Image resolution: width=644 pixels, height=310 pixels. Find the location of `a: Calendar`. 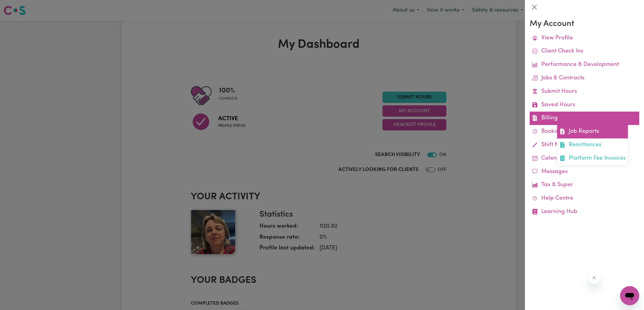

a: Calendar is located at coordinates (584, 159).